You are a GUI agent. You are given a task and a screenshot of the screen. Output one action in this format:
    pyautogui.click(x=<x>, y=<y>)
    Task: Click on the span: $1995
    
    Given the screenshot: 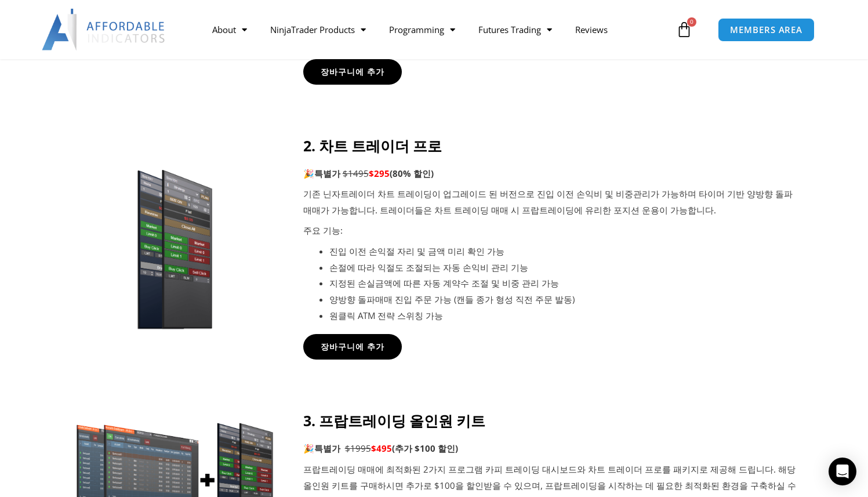 What is the action you would take?
    pyautogui.click(x=357, y=448)
    